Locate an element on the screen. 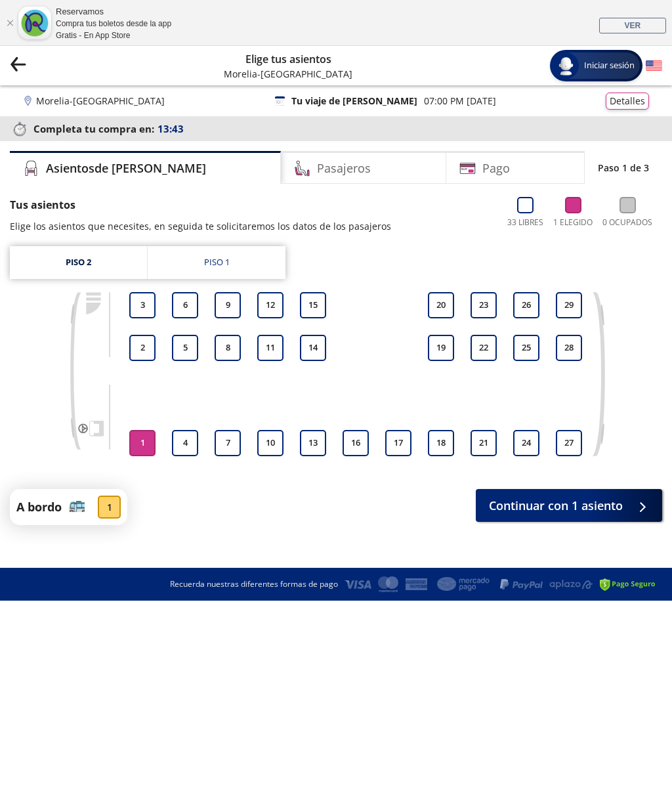 This screenshot has width=672, height=791. button: 5 is located at coordinates (185, 348).